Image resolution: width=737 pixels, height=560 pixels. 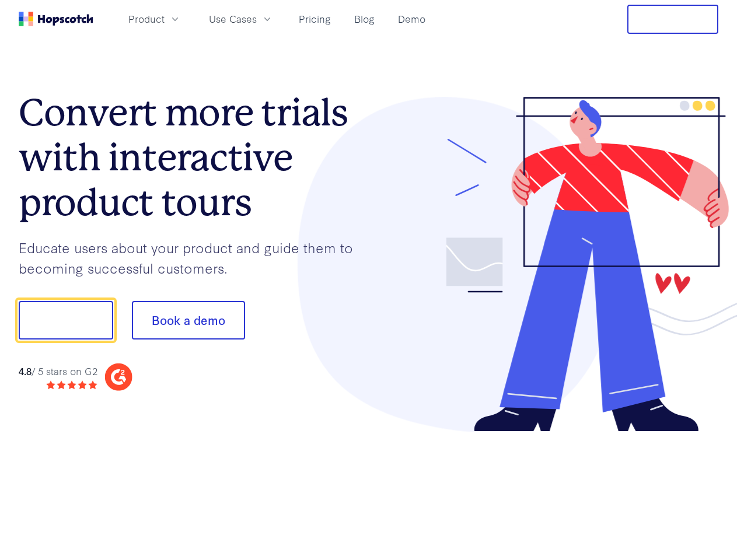 I want to click on a: Home, so click(x=56, y=19).